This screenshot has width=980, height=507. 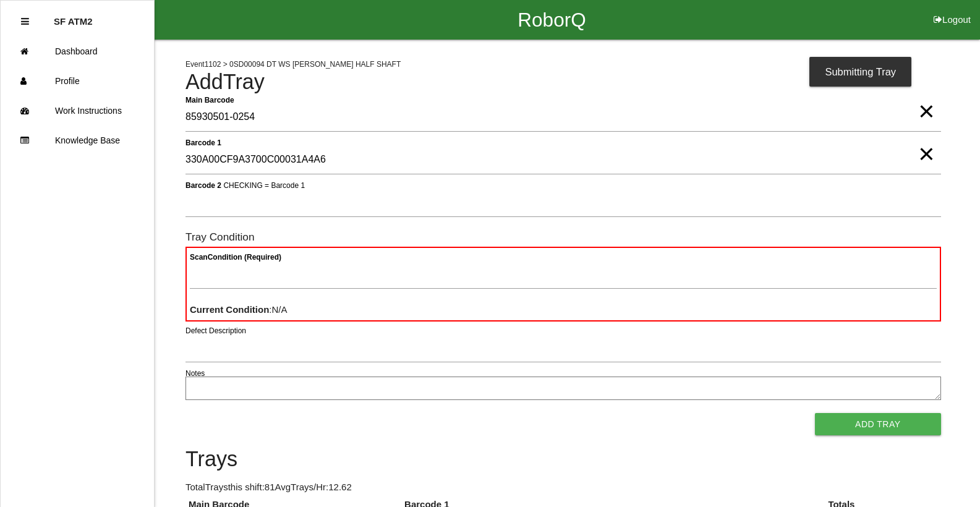 I want to click on b: Current Condition, so click(x=229, y=310).